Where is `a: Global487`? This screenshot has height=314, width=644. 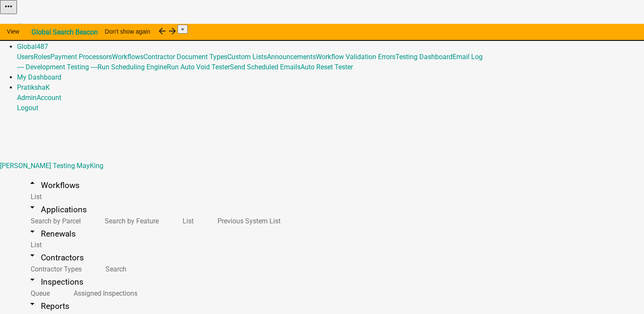
a: Global487 is located at coordinates (32, 46).